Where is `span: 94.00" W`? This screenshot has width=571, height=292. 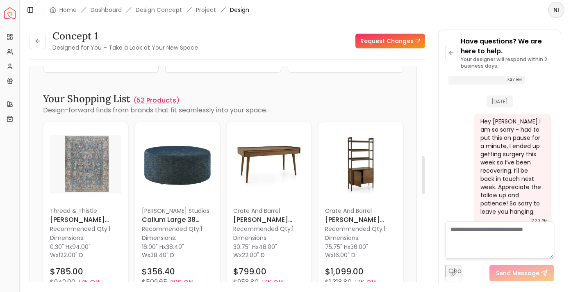
span: 94.00" W is located at coordinates (70, 251).